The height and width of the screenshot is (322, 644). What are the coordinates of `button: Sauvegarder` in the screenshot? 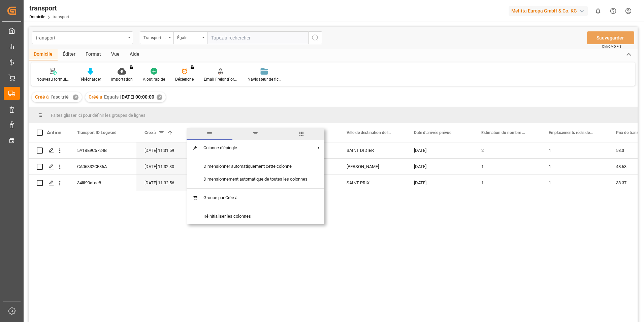 It's located at (611, 38).